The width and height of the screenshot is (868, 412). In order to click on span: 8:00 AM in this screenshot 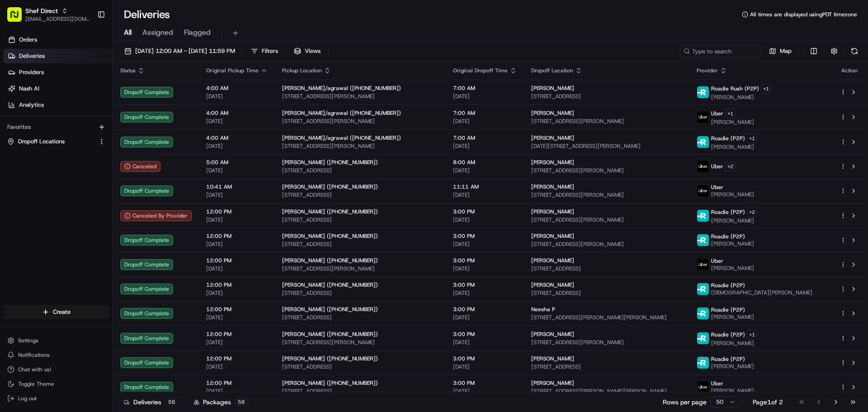, I will do `click(485, 163)`.